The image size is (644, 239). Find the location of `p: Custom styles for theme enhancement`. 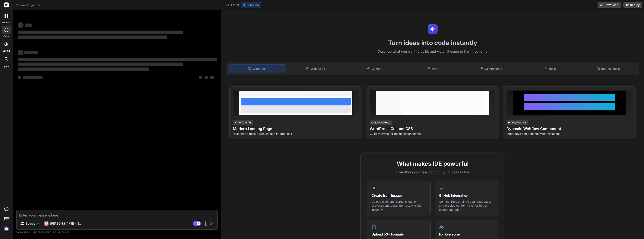

p: Custom styles for theme enhancement is located at coordinates (432, 134).